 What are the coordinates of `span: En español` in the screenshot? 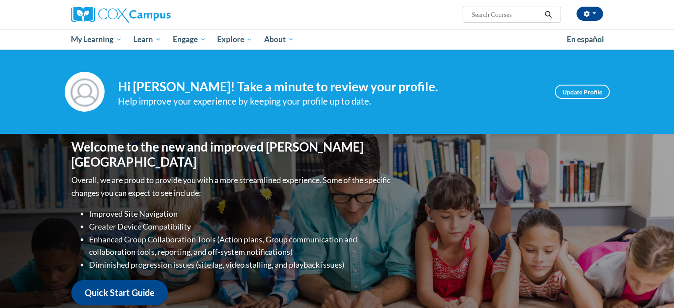 It's located at (585, 39).